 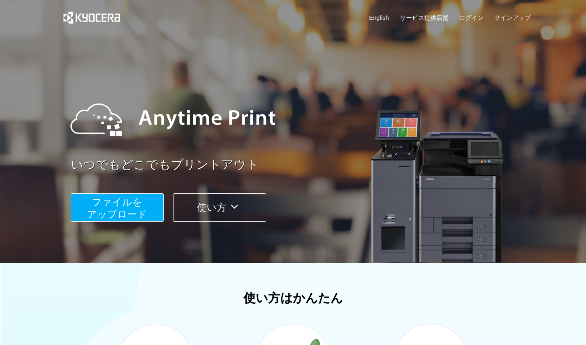 What do you see at coordinates (471, 17) in the screenshot?
I see `a: ログイン` at bounding box center [471, 17].